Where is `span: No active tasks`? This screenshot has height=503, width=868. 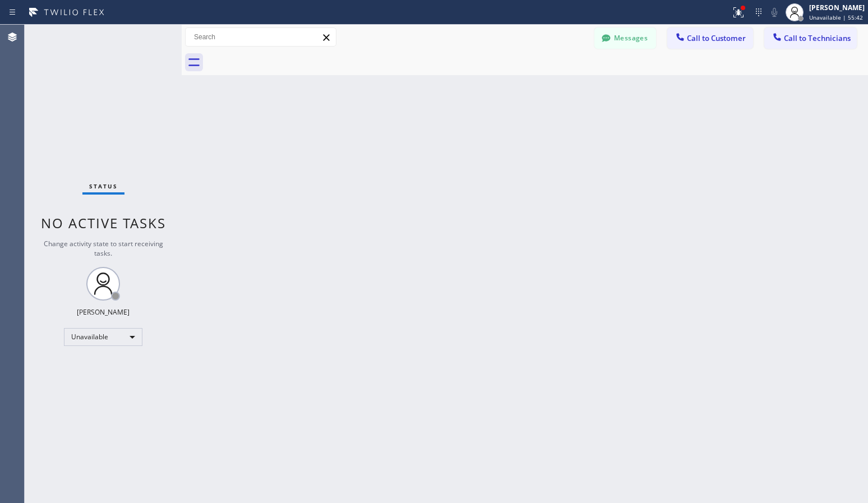 span: No active tasks is located at coordinates (103, 223).